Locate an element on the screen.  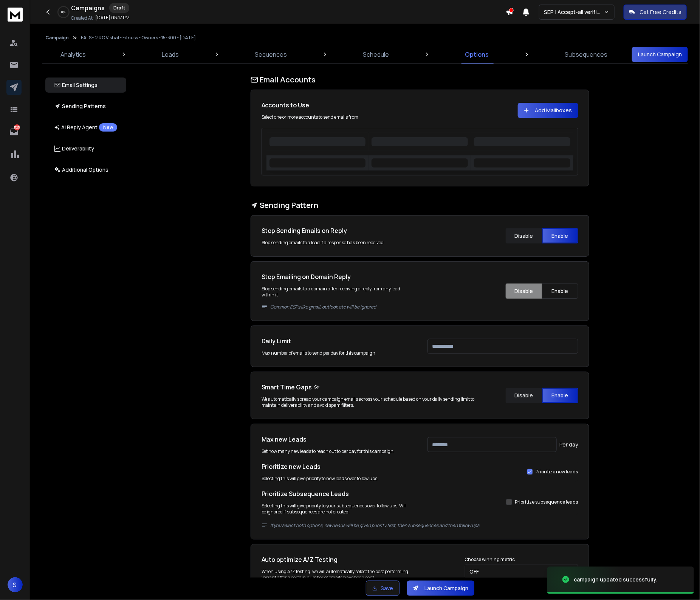
a: 1125 is located at coordinates (14, 132).